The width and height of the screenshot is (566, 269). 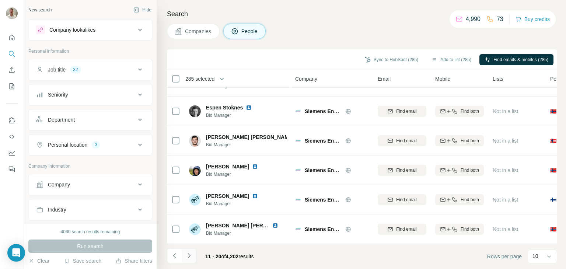 I want to click on button: Add to list (285), so click(x=452, y=60).